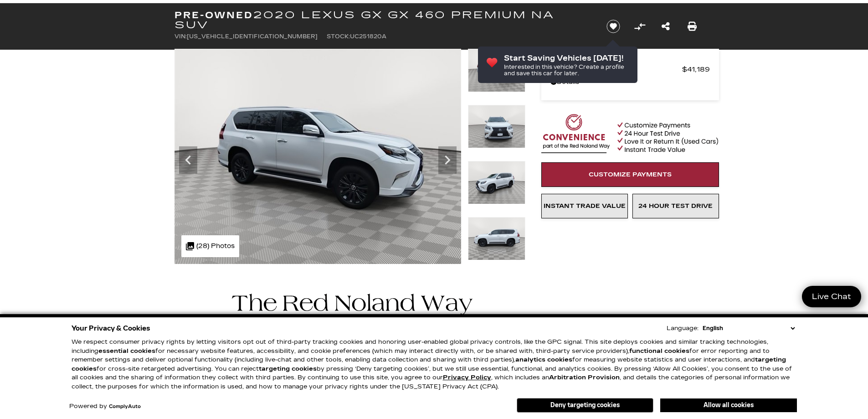 This screenshot has height=419, width=868. What do you see at coordinates (676, 206) in the screenshot?
I see `span: 24 Hour Test Drive` at bounding box center [676, 206].